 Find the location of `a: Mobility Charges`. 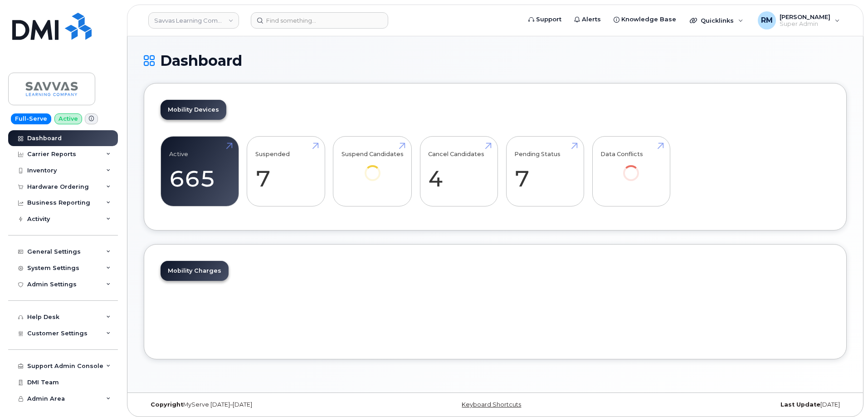

a: Mobility Charges is located at coordinates (194, 271).